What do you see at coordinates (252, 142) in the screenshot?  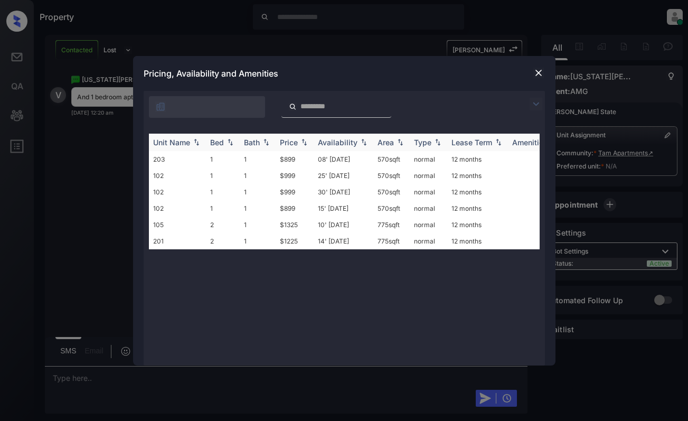 I see `div: Bath` at bounding box center [252, 142].